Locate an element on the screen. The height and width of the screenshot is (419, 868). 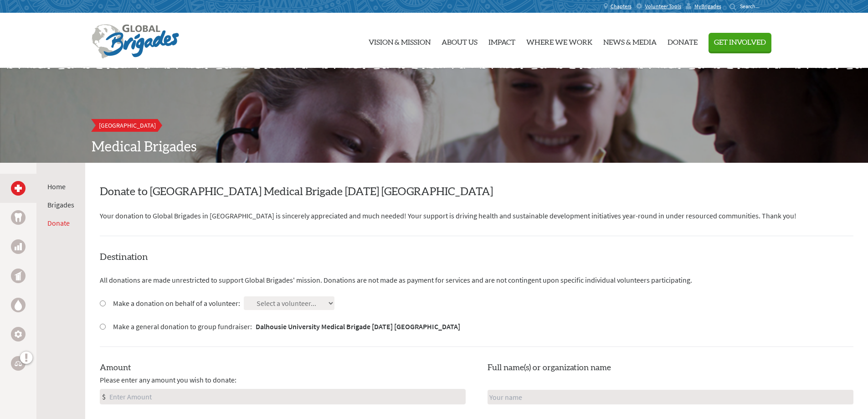
span: Please enter any amount you wish to donate: is located at coordinates (168, 380).